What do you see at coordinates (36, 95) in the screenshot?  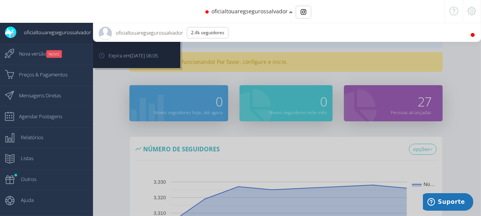 I see `span: Mensagens Diretas` at bounding box center [36, 95].